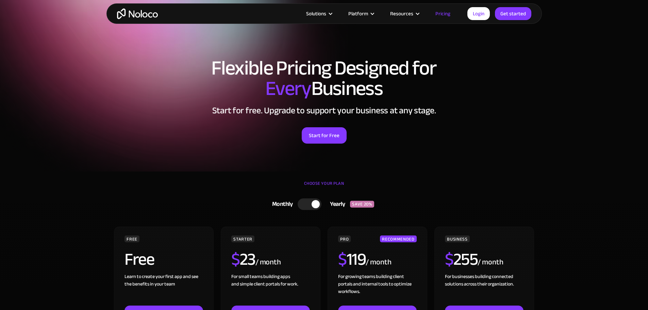  Describe the element at coordinates (377, 289) in the screenshot. I see `div: For growing teams building client portals and internal tools to optimize workflows.` at that location.